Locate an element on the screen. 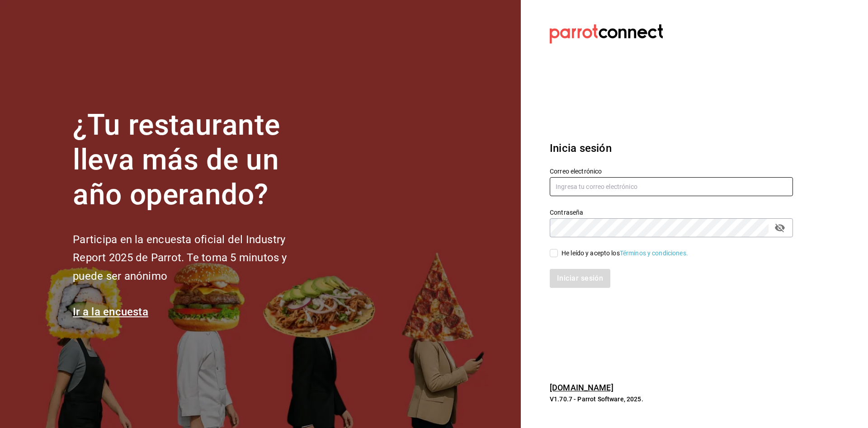 This screenshot has height=428, width=868. a: Ir a la encuesta is located at coordinates (111, 312).